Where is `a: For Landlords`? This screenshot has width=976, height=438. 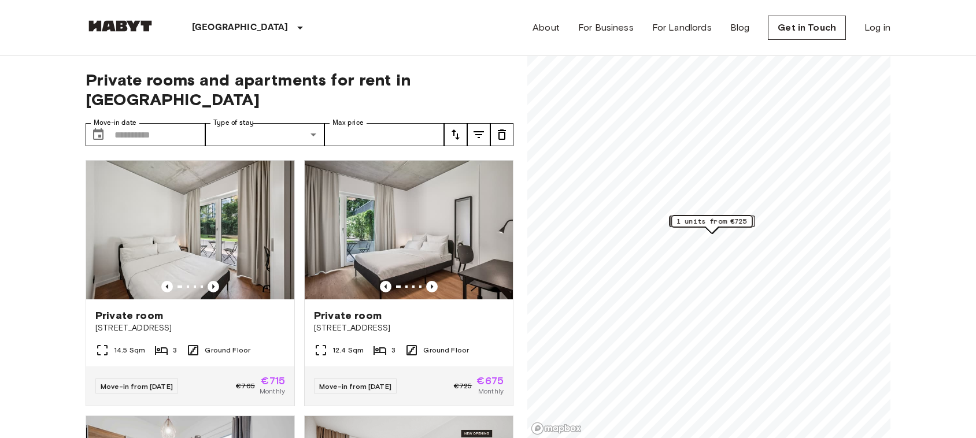 a: For Landlords is located at coordinates (682, 28).